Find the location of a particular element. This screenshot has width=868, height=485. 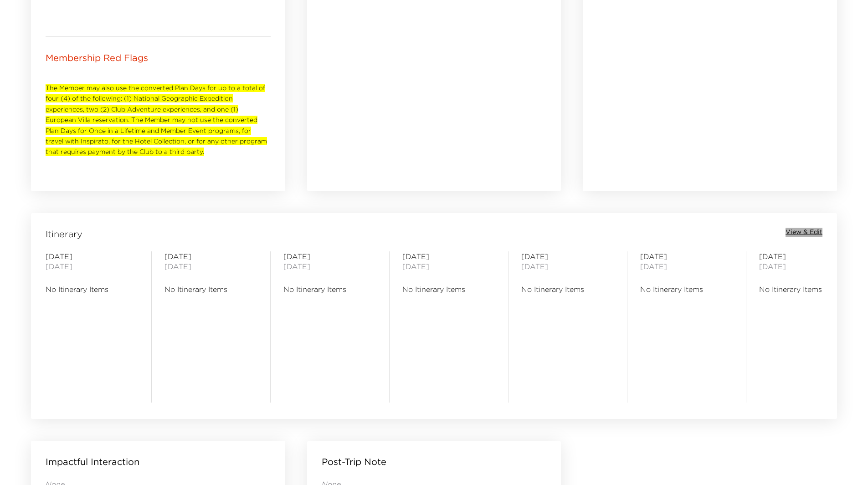

span: Itinerary is located at coordinates (64, 234).